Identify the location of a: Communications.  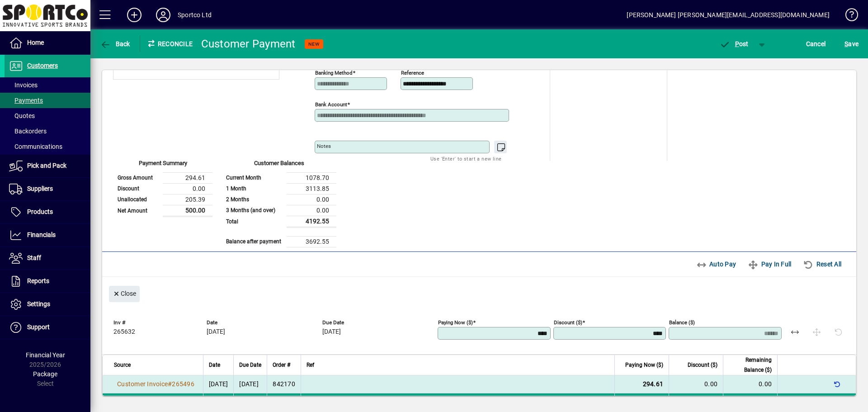
(47, 147).